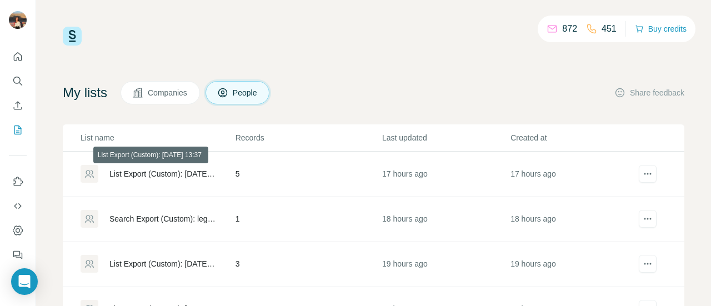 The image size is (711, 306). Describe the element at coordinates (650, 93) in the screenshot. I see `button: Share feedback` at that location.